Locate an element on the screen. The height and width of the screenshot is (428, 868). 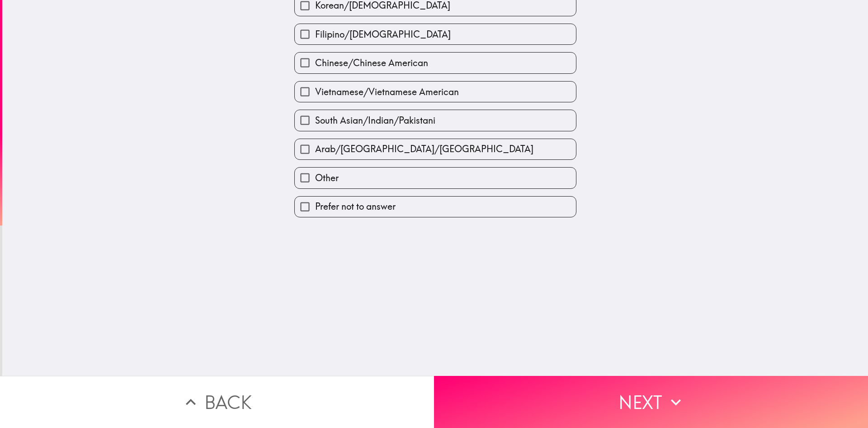
span: Prefer not to answer is located at coordinates (355, 206).